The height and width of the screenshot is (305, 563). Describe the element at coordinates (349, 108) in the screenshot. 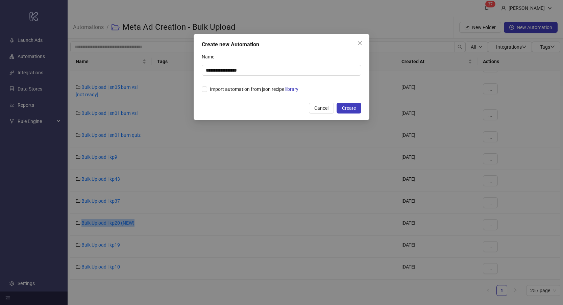

I see `button: Create` at that location.